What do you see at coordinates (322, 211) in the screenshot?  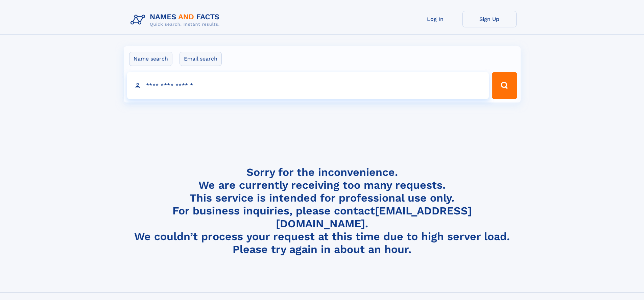 I see `h4: Sorry for the inconvenience. We are currently receiving too many requests. This service is intend...` at bounding box center [322, 211].